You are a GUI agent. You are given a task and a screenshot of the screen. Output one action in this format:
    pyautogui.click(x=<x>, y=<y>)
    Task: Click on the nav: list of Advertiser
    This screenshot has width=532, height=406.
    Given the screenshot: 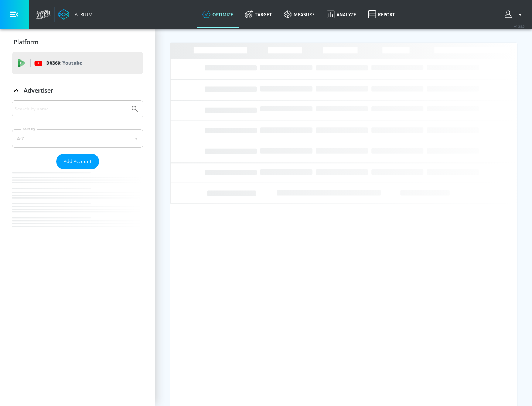 What is the action you would take?
    pyautogui.click(x=78, y=206)
    